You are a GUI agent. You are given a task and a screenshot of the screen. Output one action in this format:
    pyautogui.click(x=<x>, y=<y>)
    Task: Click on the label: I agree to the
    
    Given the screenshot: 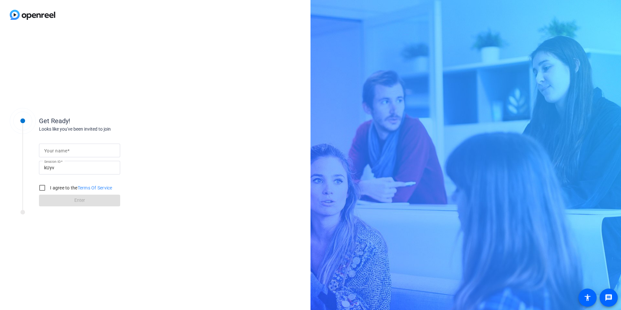 What is the action you would take?
    pyautogui.click(x=81, y=188)
    